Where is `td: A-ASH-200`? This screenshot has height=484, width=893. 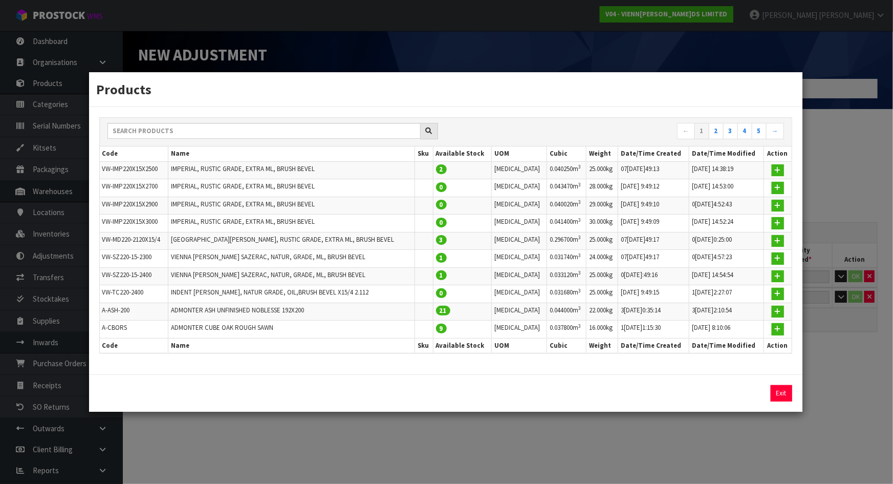 td: A-ASH-200 is located at coordinates (134, 311).